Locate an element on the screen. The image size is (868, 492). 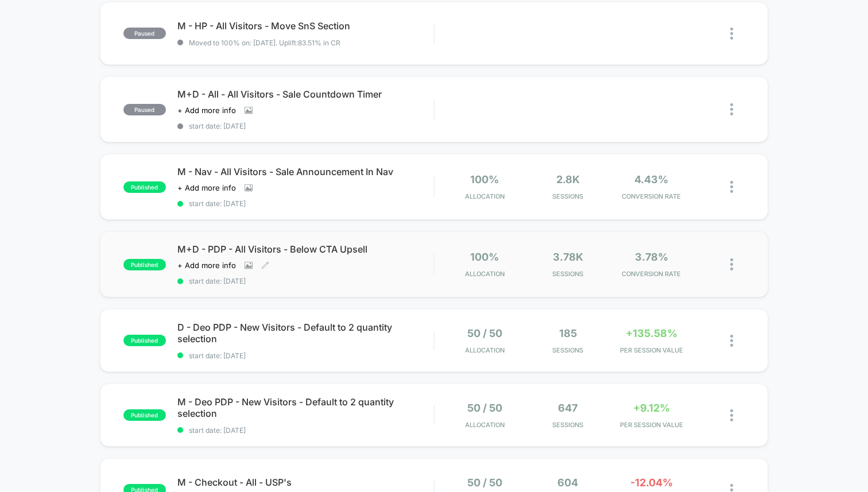
span: 185 is located at coordinates (568, 333).